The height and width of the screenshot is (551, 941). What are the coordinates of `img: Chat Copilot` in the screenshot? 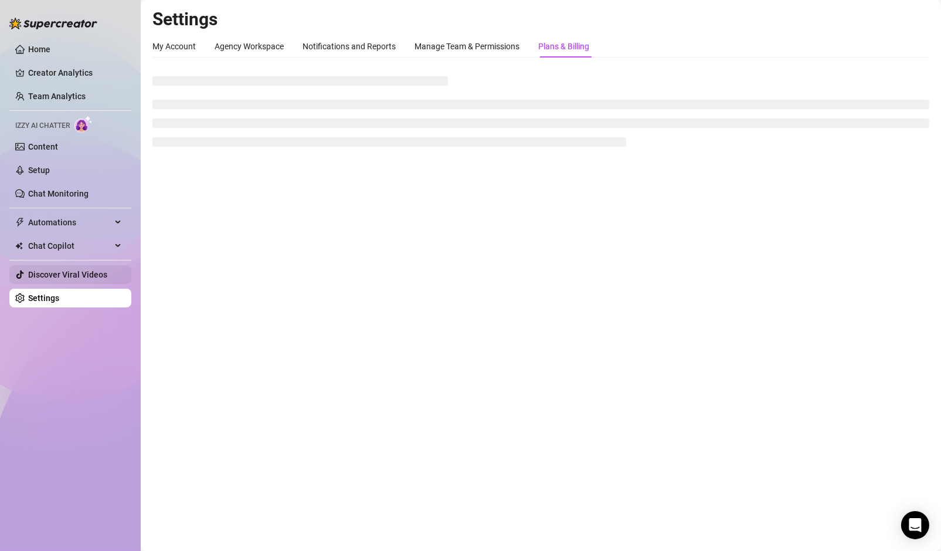 It's located at (19, 246).